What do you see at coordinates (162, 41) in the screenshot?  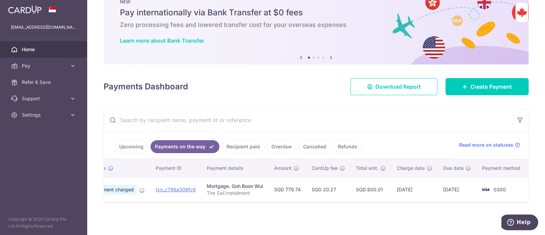 I see `a: Learn more about Bank Transfer` at bounding box center [162, 41].